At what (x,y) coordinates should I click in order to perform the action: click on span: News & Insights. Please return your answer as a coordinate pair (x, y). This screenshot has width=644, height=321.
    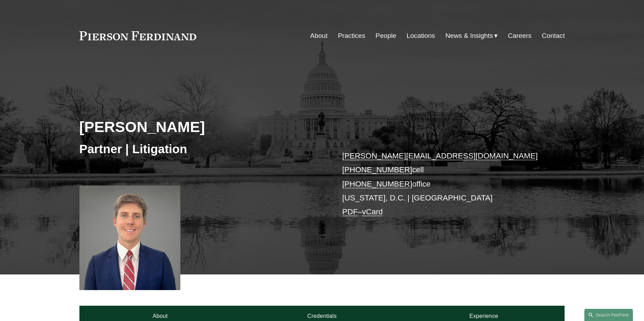
    Looking at the image, I should click on (469, 36).